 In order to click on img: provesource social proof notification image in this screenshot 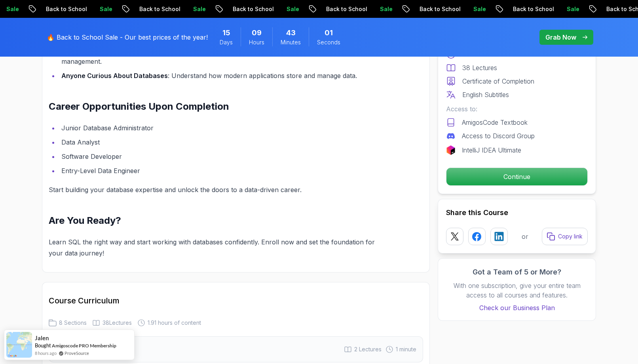, I will do `click(19, 344)`.